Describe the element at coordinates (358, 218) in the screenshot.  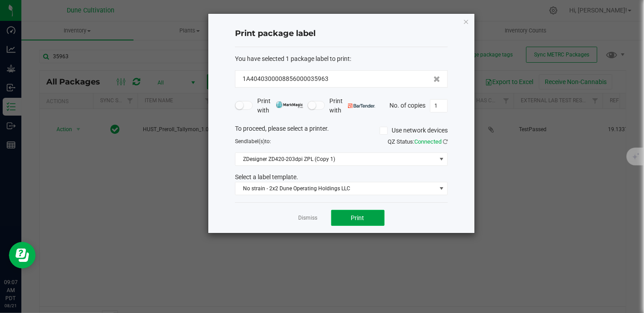
I see `span: Print` at that location.